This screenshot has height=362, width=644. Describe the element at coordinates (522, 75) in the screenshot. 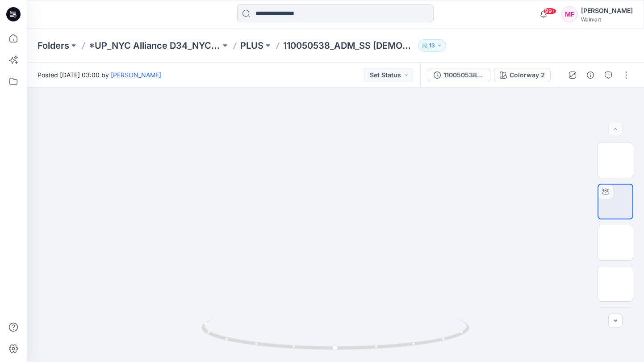

I see `button: Colorway 2` at that location.